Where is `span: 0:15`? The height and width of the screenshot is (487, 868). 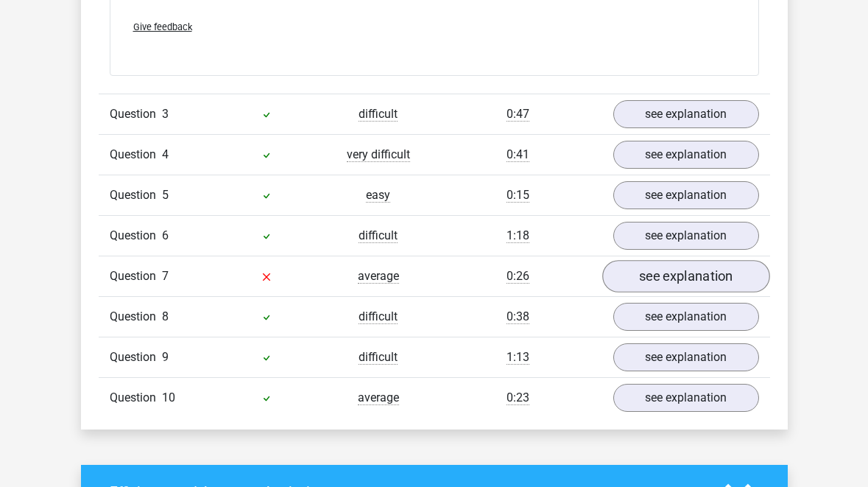
span: 0:15 is located at coordinates (518, 195).